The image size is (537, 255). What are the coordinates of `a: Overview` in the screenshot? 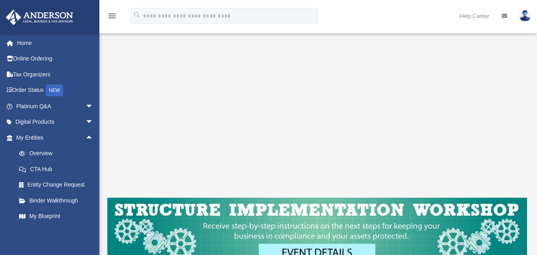 It's located at (58, 153).